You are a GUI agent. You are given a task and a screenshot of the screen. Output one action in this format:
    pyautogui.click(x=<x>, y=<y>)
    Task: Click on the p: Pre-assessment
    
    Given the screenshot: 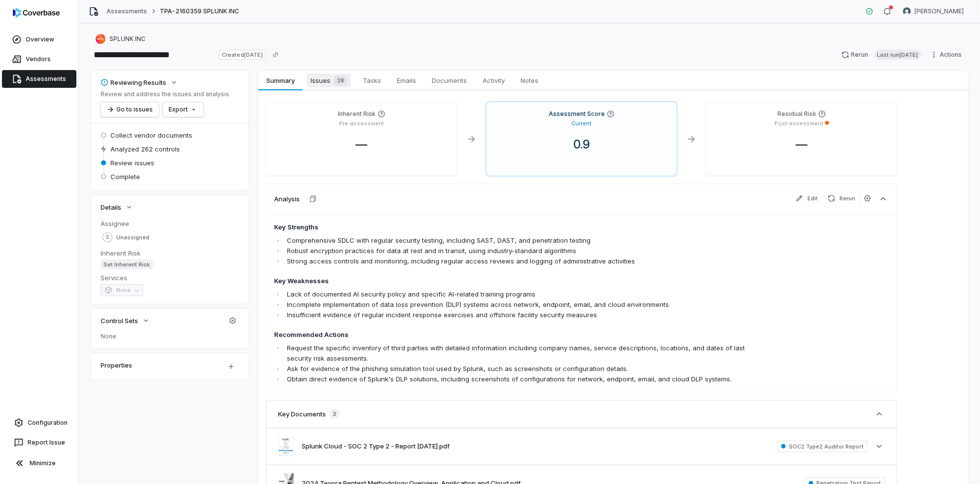 What is the action you would take?
    pyautogui.click(x=362, y=123)
    